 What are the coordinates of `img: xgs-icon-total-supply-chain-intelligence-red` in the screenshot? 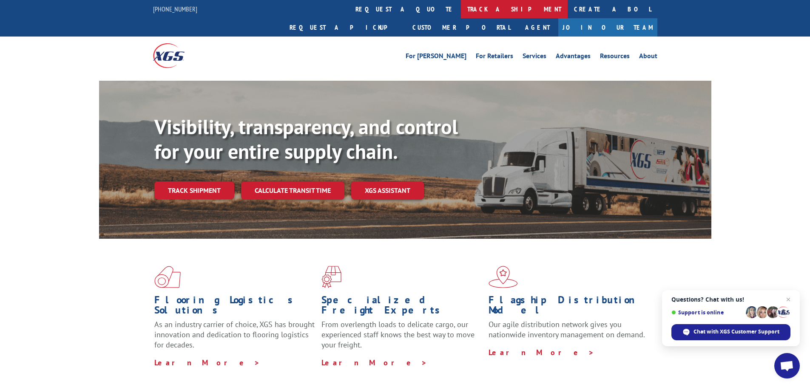 It's located at (167, 277).